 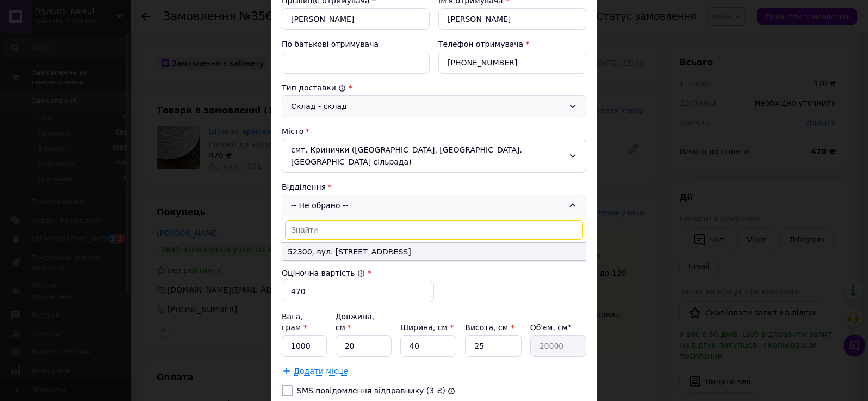 What do you see at coordinates (427, 327) in the screenshot?
I see `label: Ширина, см` at bounding box center [427, 327].